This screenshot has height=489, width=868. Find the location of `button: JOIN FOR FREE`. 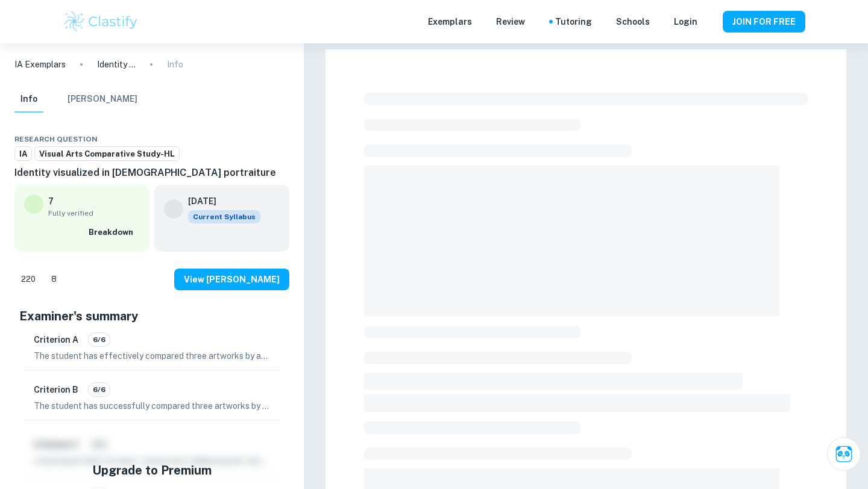

button: JOIN FOR FREE is located at coordinates (764, 22).